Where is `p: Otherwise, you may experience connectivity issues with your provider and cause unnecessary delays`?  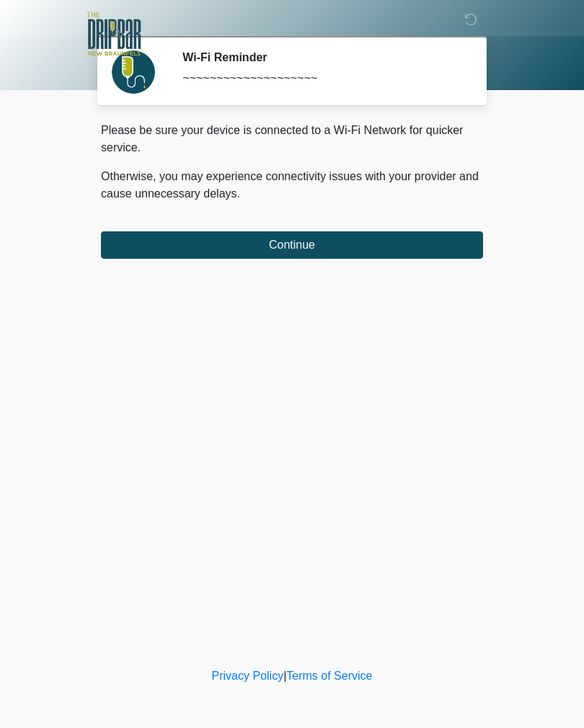
p: Otherwise, you may experience connectivity issues with your provider and cause unnecessary delays is located at coordinates (292, 185).